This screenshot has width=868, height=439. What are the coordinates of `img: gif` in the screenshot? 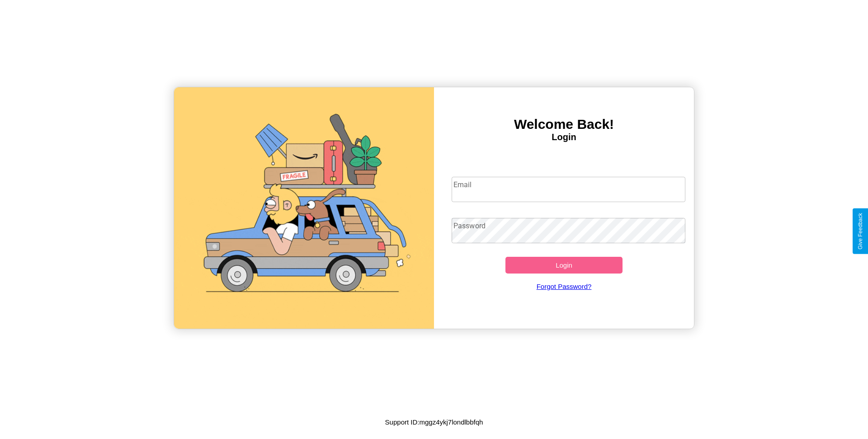 It's located at (304, 208).